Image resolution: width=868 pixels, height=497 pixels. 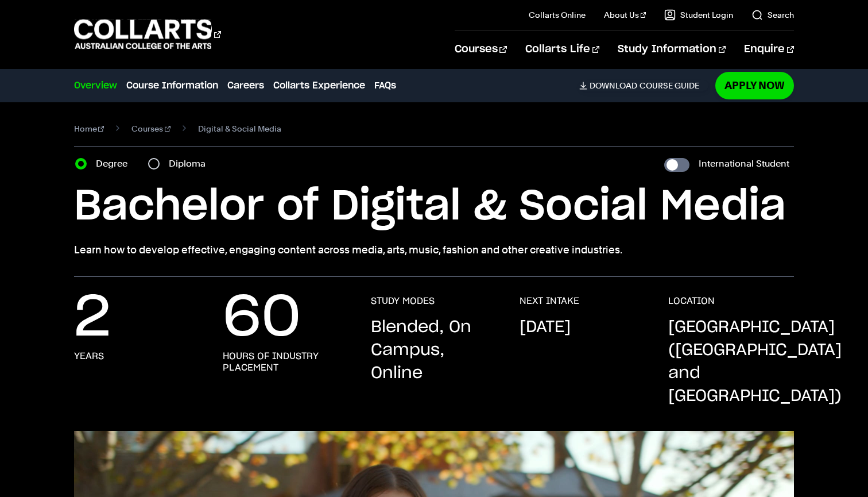 I want to click on label: International Student, so click(x=744, y=164).